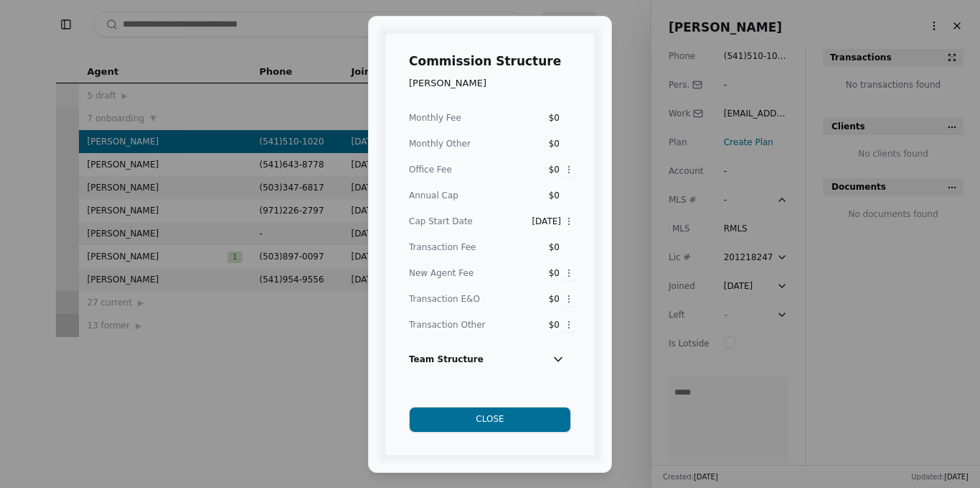  Describe the element at coordinates (467, 325) in the screenshot. I see `div: Transaction Other` at that location.